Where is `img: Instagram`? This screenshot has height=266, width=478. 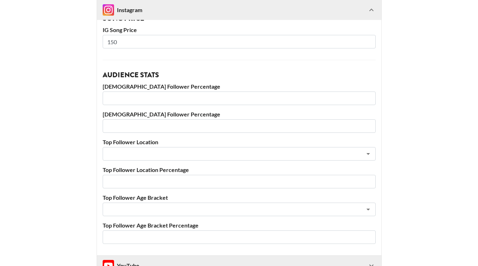 img: Instagram is located at coordinates (108, 10).